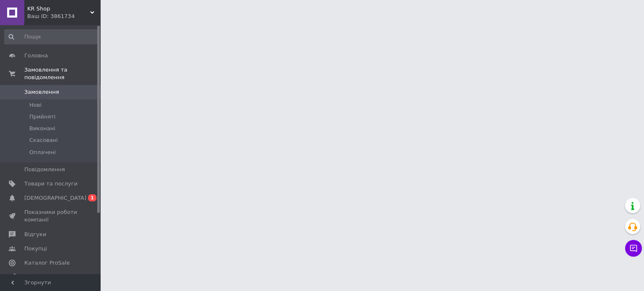 Image resolution: width=644 pixels, height=291 pixels. What do you see at coordinates (47, 263) in the screenshot?
I see `span: Каталог ProSale` at bounding box center [47, 263].